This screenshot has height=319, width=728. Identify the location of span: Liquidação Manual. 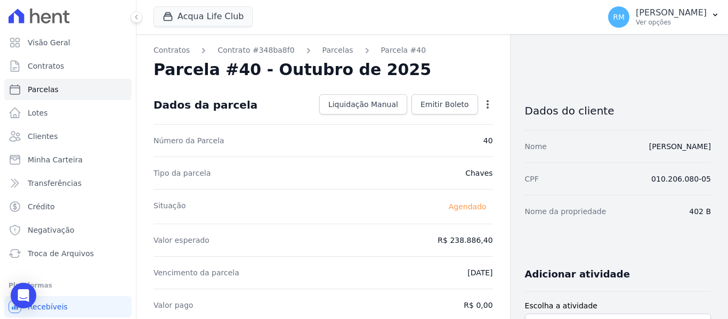
(363, 105).